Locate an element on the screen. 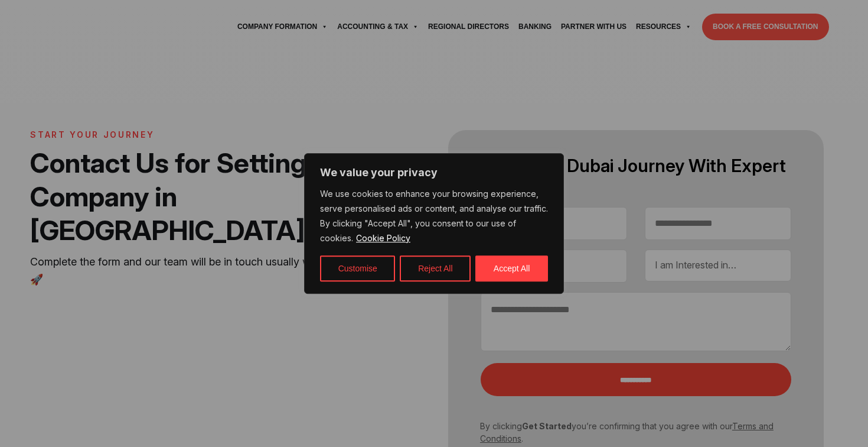 The image size is (868, 447). button: Customise is located at coordinates (357, 268).